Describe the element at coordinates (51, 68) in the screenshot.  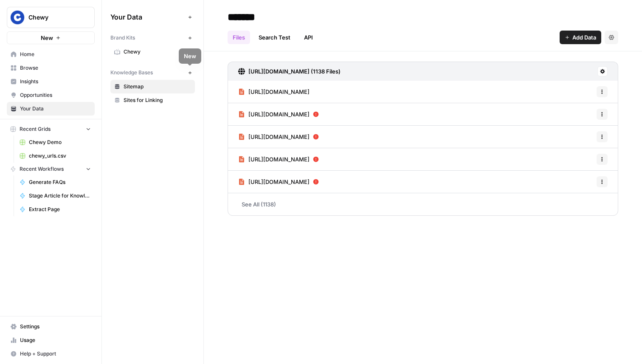
I see `a: Browse` at that location.